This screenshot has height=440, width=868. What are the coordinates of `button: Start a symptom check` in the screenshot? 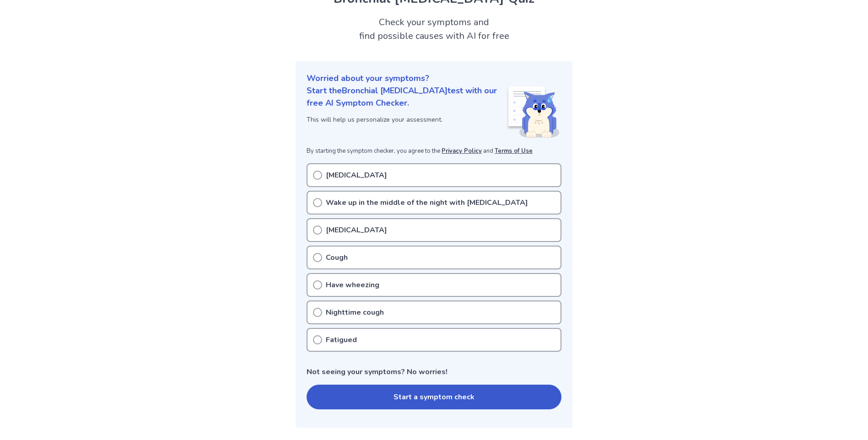 It's located at (434, 398).